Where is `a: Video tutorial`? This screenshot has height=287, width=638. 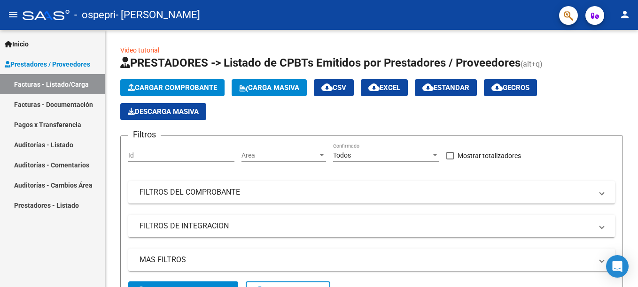
a: Video tutorial is located at coordinates (139, 50).